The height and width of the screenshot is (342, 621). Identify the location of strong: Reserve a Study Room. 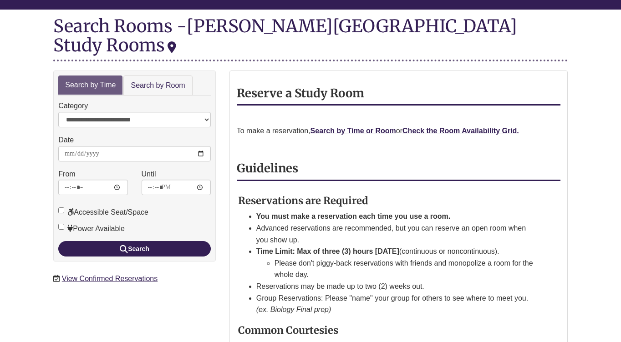
(300, 93).